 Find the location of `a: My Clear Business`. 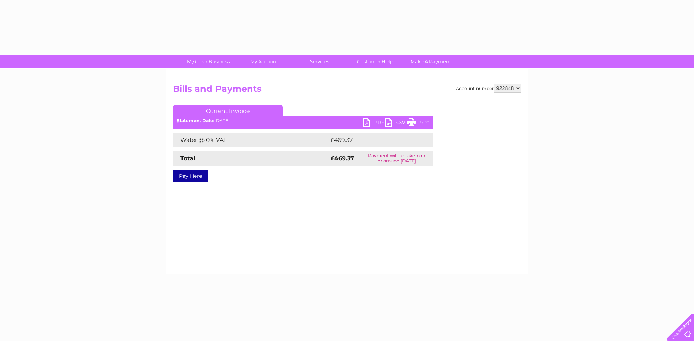

a: My Clear Business is located at coordinates (208, 61).